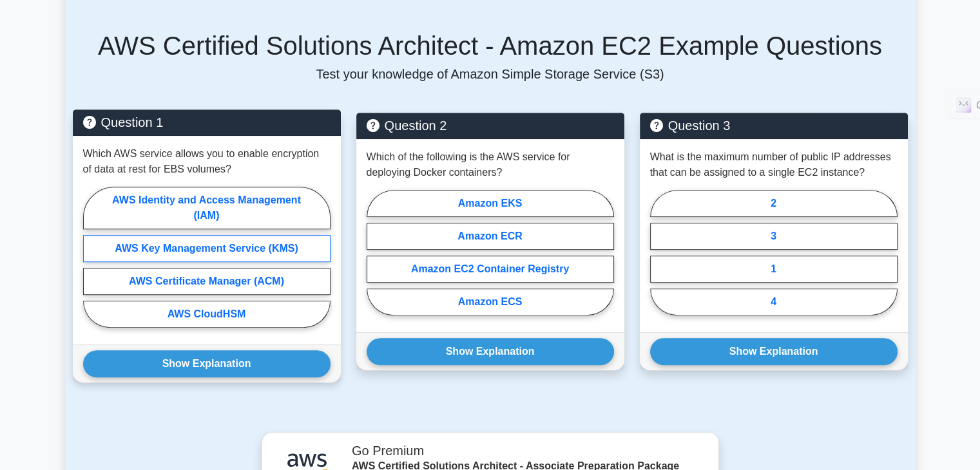  What do you see at coordinates (490, 165) in the screenshot?
I see `p: Which of the following is the AWS service for deploying Docker containers?` at bounding box center [490, 165].